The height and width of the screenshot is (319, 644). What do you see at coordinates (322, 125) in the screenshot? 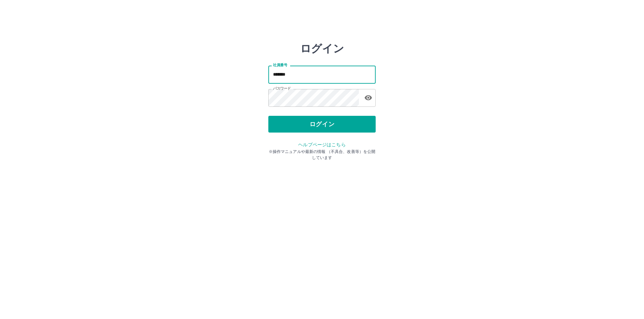
I see `button: ログイン` at bounding box center [322, 125].